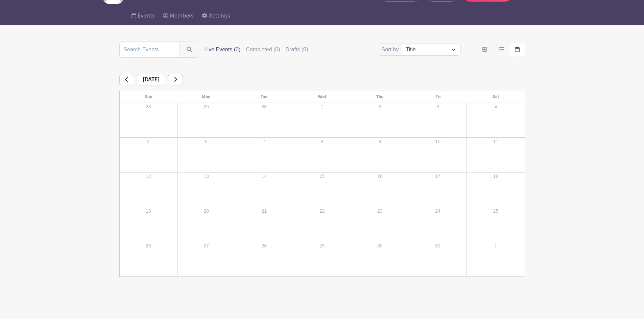 This screenshot has width=644, height=319. Describe the element at coordinates (206, 97) in the screenshot. I see `th: Mon` at that location.